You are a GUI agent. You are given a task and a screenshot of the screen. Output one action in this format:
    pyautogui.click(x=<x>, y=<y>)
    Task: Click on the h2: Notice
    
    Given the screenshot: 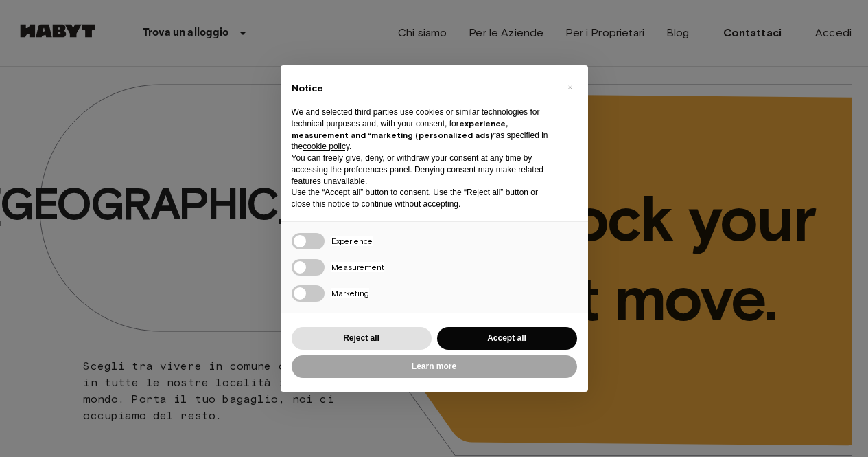 What is the action you would take?
    pyautogui.click(x=423, y=88)
    